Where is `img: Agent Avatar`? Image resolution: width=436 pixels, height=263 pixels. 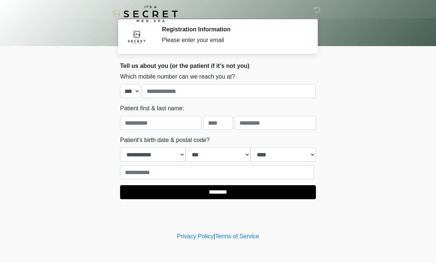
img: Agent Avatar is located at coordinates (137, 37).